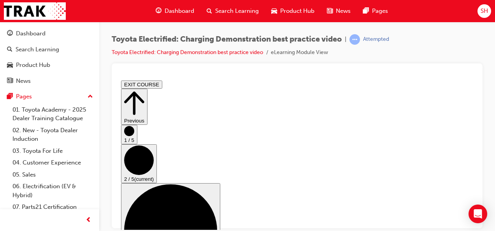 The width and height of the screenshot is (495, 231). What do you see at coordinates (53, 191) in the screenshot?
I see `a: 06. Electrification (EV & Hybrid)` at bounding box center [53, 191].